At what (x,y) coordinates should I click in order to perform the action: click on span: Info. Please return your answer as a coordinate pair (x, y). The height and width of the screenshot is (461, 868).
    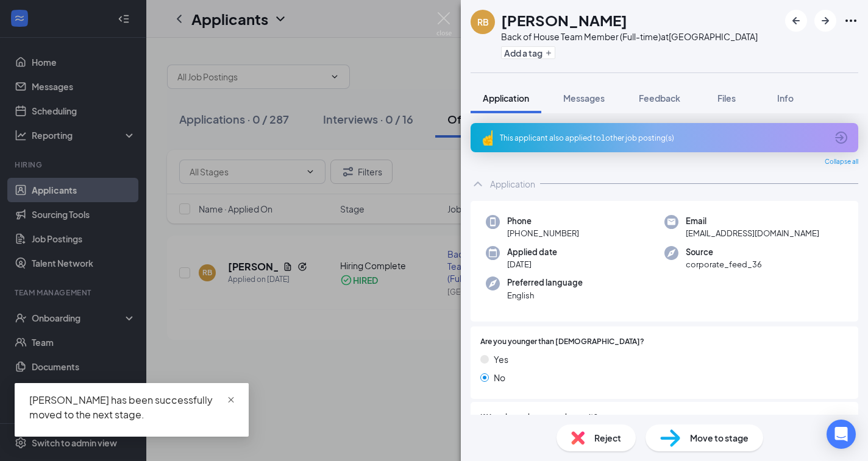
    Looking at the image, I should click on (784, 98).